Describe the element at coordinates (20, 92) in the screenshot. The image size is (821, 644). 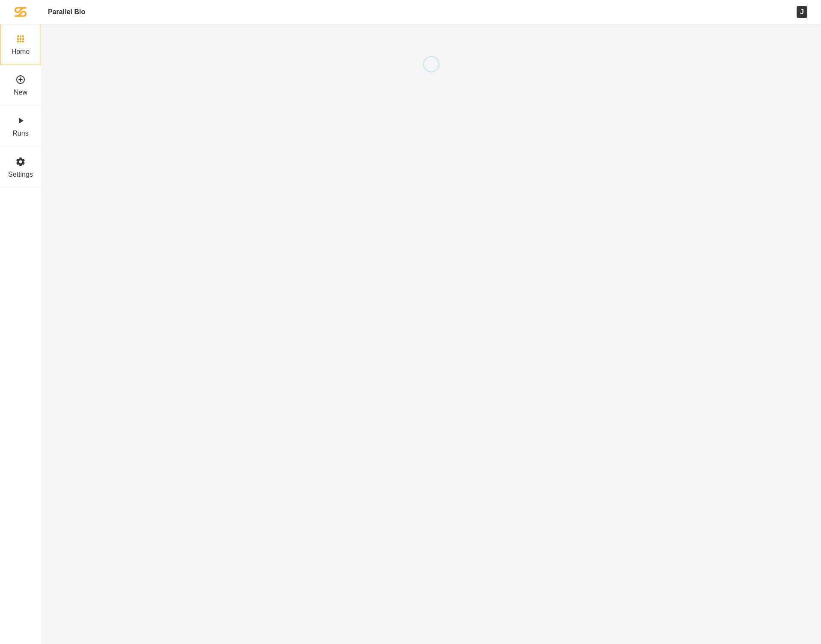
I see `label: New` at that location.